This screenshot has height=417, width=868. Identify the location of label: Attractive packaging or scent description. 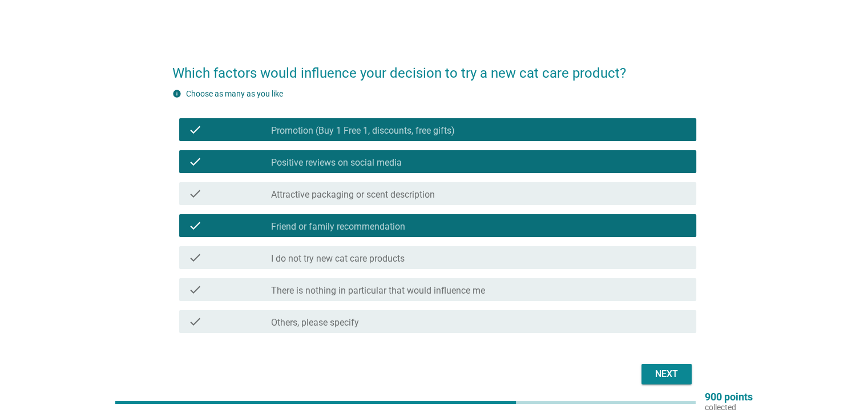
(352, 194).